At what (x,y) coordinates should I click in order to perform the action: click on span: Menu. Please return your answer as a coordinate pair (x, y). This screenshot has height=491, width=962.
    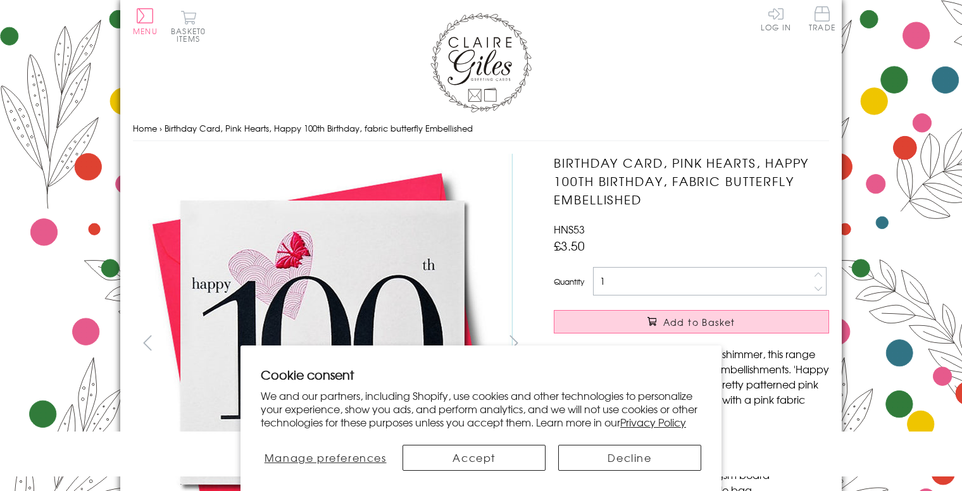
    Looking at the image, I should click on (145, 31).